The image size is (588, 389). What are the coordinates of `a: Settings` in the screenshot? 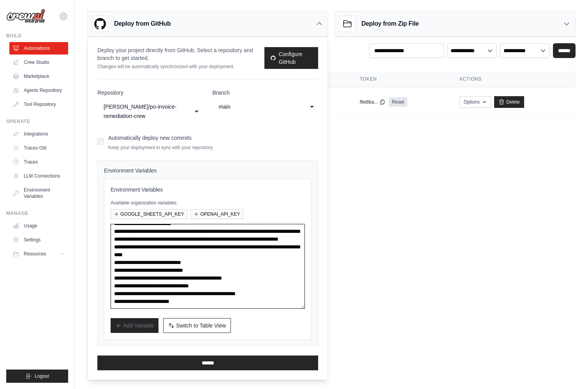 It's located at (38, 240).